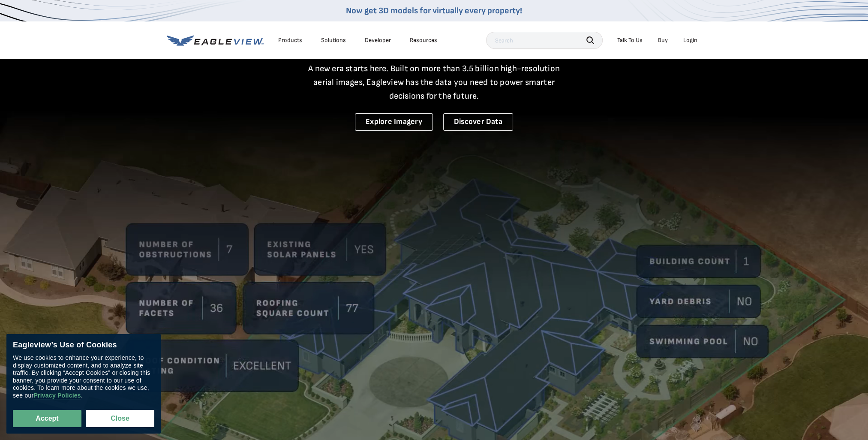  I want to click on a: Buy, so click(663, 41).